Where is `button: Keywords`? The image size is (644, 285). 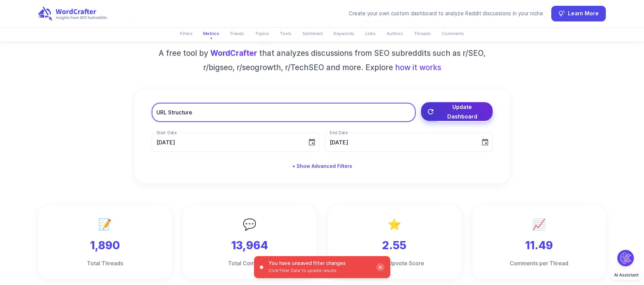 button: Keywords is located at coordinates (344, 33).